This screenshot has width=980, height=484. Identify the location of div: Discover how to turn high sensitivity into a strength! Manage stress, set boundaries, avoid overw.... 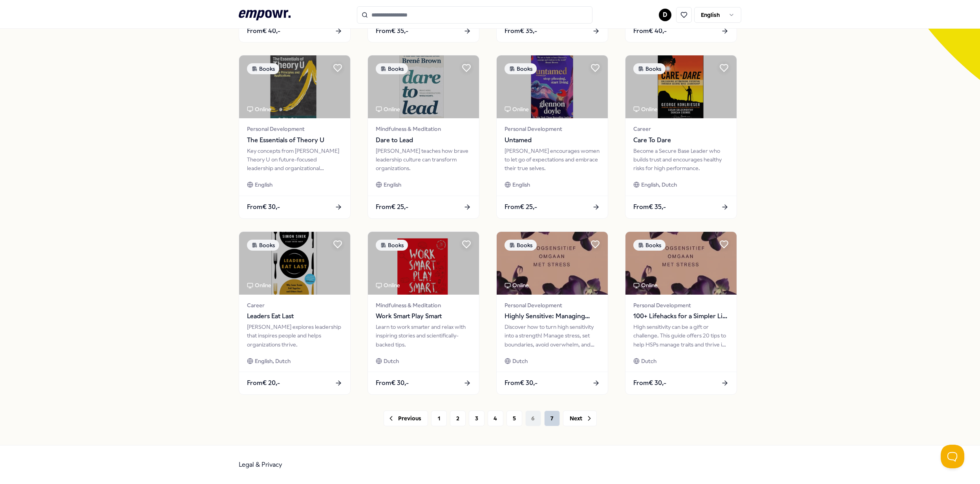
(552, 336).